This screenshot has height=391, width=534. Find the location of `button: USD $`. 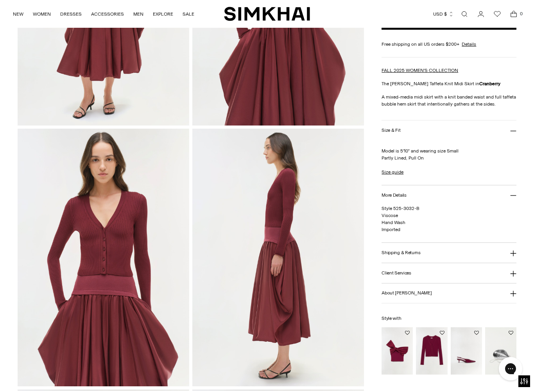

button: USD $ is located at coordinates (444, 14).